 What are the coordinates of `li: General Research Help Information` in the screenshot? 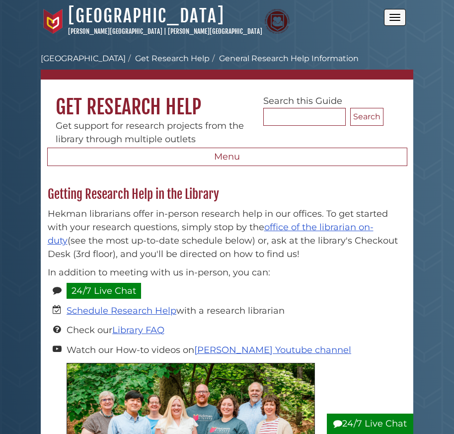 It's located at (284, 59).